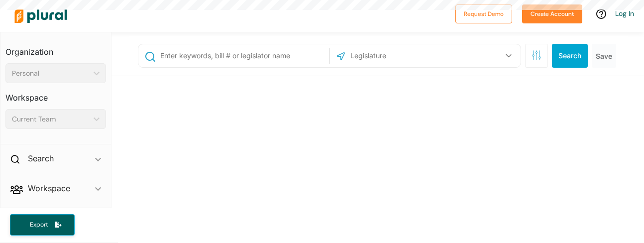 Image resolution: width=644 pixels, height=243 pixels. Describe the element at coordinates (484, 14) in the screenshot. I see `button: Request Demo` at that location.